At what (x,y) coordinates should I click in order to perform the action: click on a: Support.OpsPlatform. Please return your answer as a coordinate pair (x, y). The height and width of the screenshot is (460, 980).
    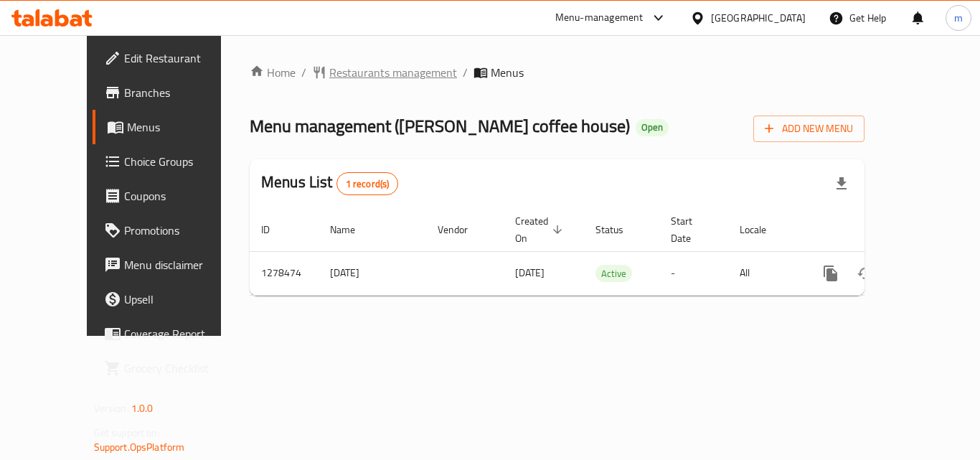
    Looking at the image, I should click on (139, 447).